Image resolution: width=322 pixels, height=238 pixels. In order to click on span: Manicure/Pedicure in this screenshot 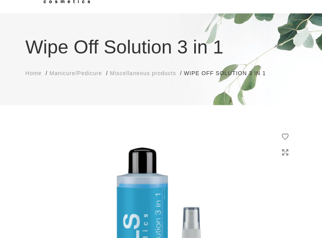, I will do `click(76, 73)`.